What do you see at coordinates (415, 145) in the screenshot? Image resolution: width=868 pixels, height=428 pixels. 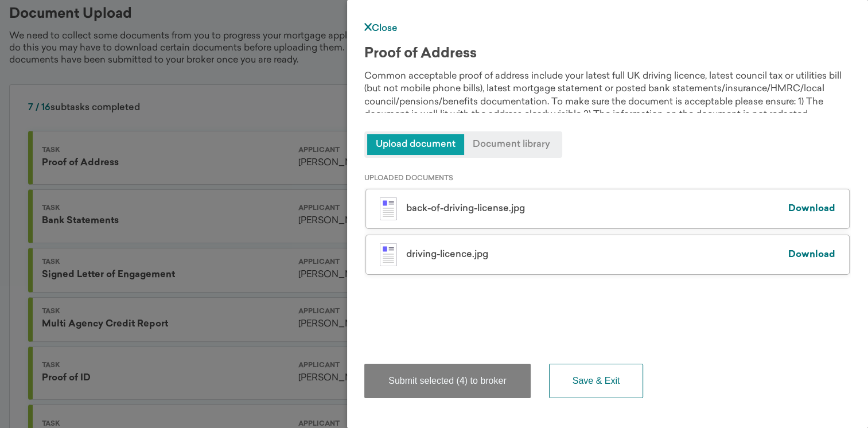 I see `span: Upload document` at bounding box center [415, 145].